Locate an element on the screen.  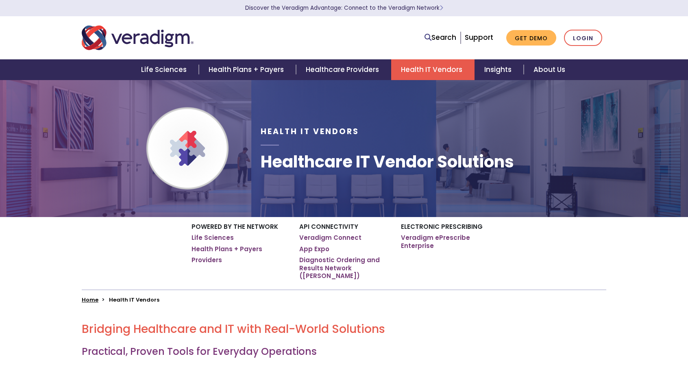
a: Support is located at coordinates (479, 37).